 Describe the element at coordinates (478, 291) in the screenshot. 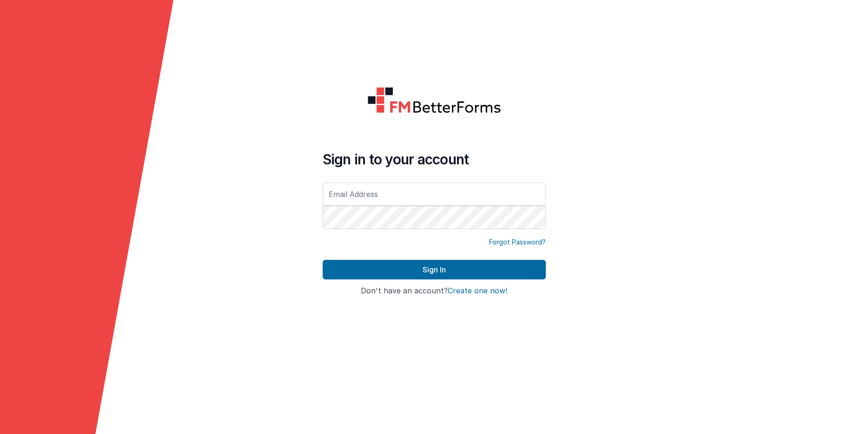

I see `button: Create one now!` at that location.